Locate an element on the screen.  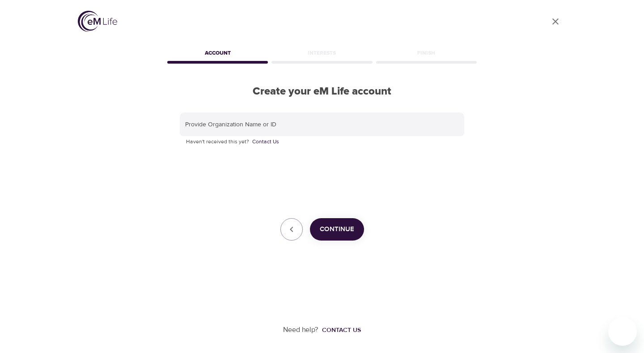
a: Contact Us is located at coordinates (266, 142).